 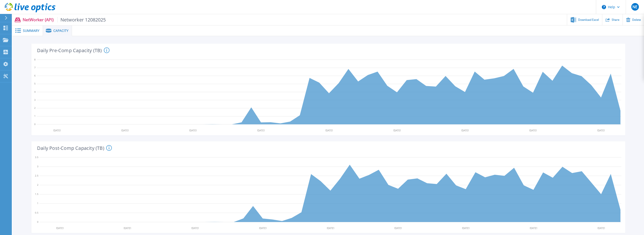 I want to click on text: 5, so click(x=35, y=83).